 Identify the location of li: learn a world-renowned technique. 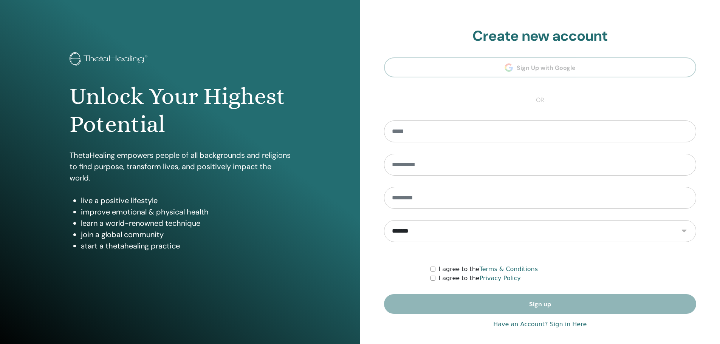
(186, 223).